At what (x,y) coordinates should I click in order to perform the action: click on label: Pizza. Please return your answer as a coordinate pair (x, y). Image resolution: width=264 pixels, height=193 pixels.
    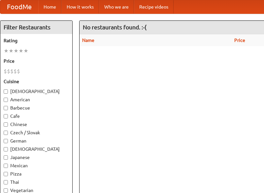
    Looking at the image, I should click on (36, 174).